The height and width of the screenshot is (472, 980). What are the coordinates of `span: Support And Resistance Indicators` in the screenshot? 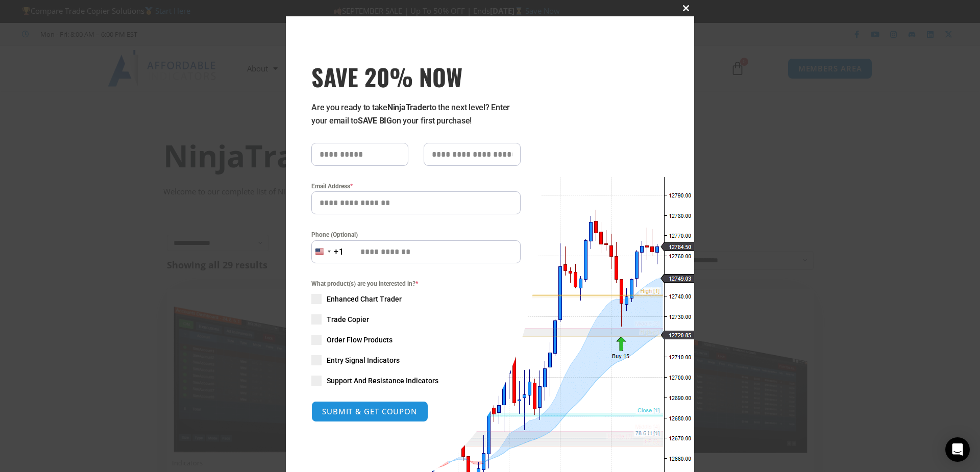 It's located at (382, 380).